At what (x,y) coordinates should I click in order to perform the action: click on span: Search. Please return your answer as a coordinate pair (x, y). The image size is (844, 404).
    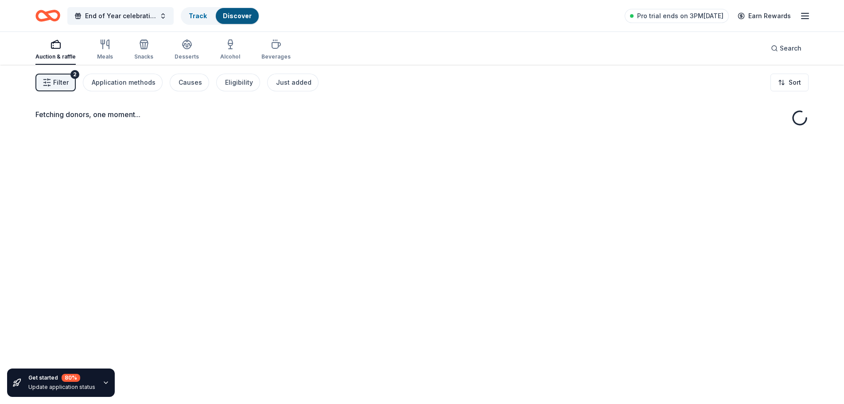
    Looking at the image, I should click on (791, 48).